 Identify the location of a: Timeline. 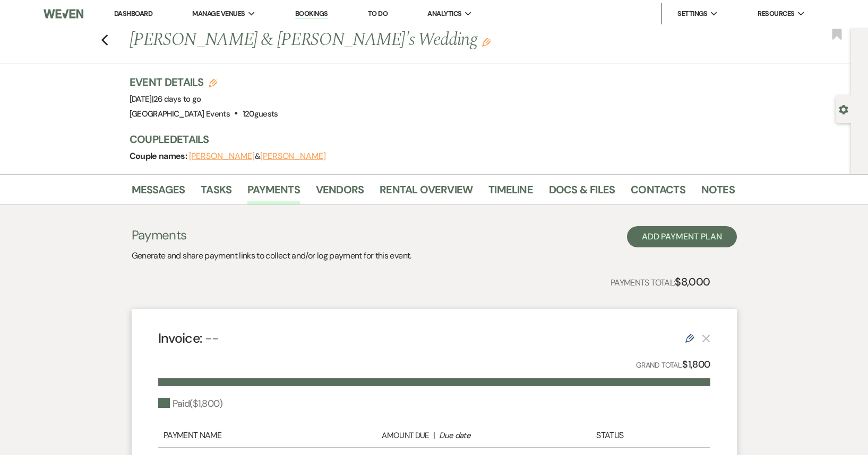
(511, 193).